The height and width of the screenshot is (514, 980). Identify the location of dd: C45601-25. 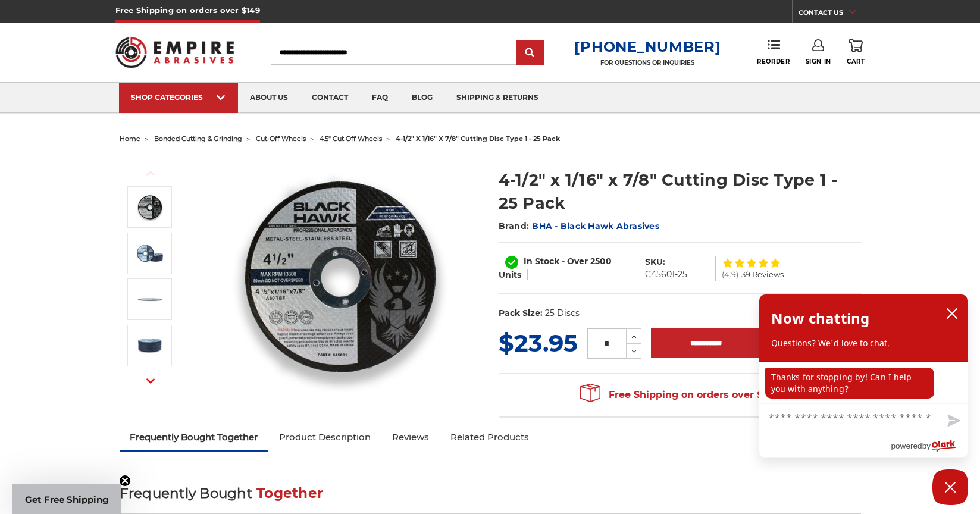
(665, 275).